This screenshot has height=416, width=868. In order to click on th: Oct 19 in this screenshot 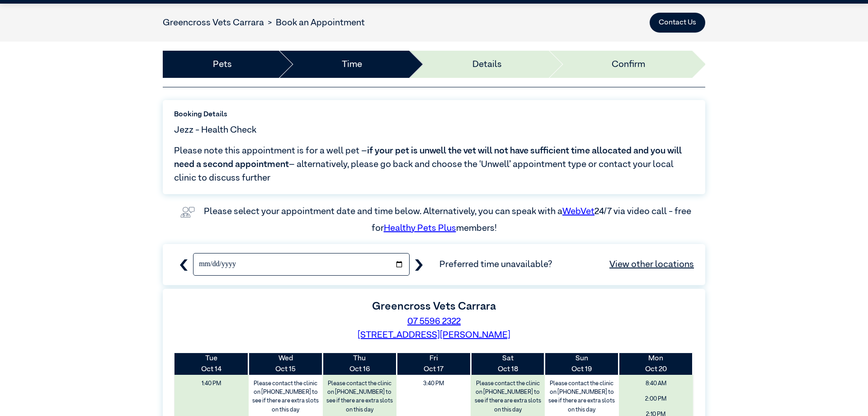, I will do `click(582, 364)`.